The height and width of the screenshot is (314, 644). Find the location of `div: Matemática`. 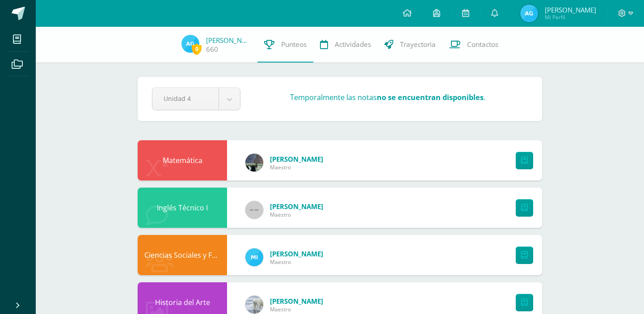

div: Matemática is located at coordinates (183, 160).